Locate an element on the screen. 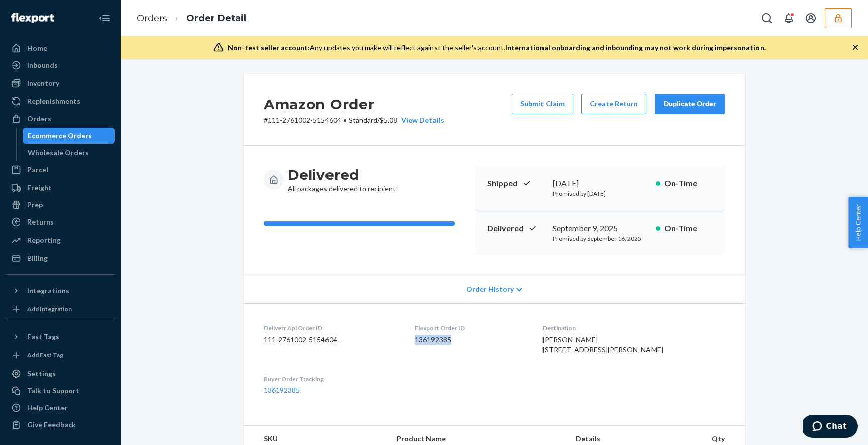 This screenshot has width=868, height=445. p: Shipped is located at coordinates (516, 183).